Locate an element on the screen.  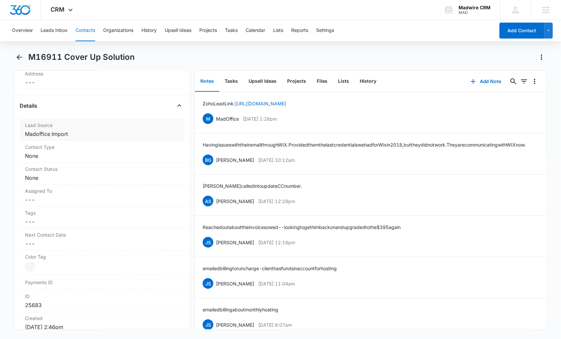
button: Close is located at coordinates (179, 106).